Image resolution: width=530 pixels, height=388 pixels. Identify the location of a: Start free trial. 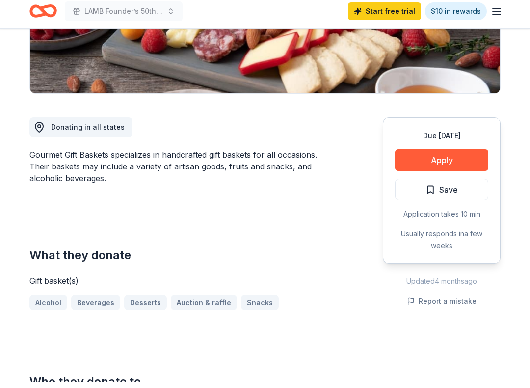
(385, 18).